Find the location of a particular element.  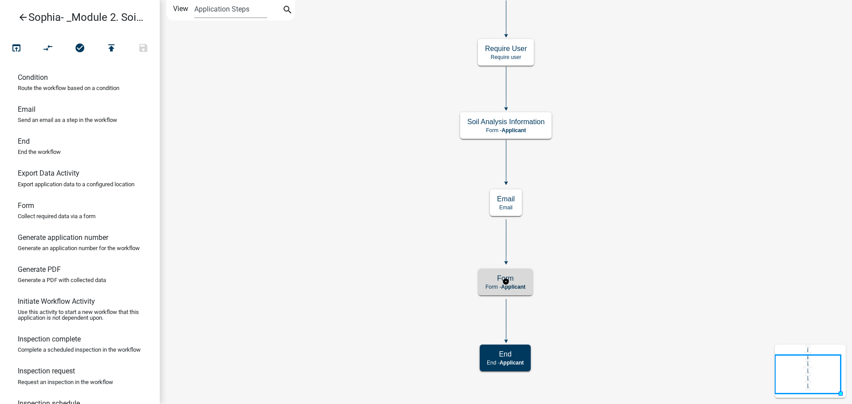

h5: Email is located at coordinates (506, 199).